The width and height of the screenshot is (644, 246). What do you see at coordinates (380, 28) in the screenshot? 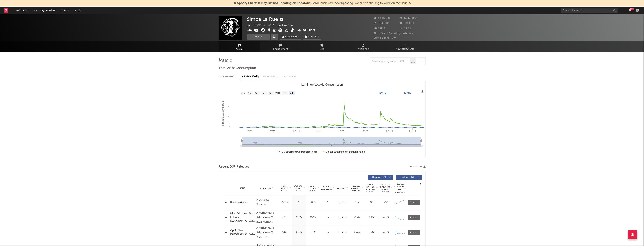
I see `span: 1,820` at bounding box center [380, 28].